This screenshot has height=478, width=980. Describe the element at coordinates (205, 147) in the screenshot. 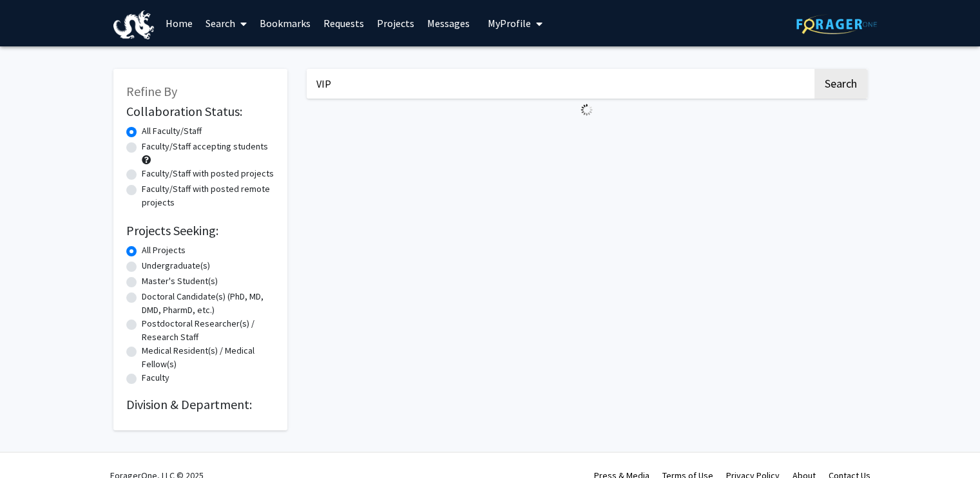

I see `label: Faculty/Staff accepting students` at that location.